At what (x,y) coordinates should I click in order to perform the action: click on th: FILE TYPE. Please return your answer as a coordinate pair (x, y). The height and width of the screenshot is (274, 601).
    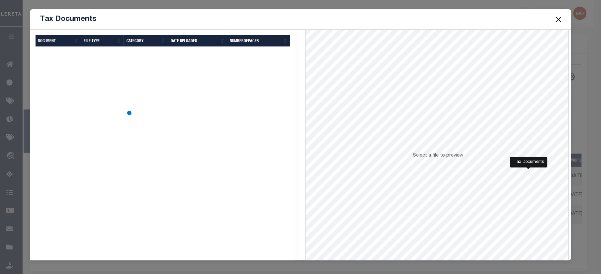
    Looking at the image, I should click on (102, 41).